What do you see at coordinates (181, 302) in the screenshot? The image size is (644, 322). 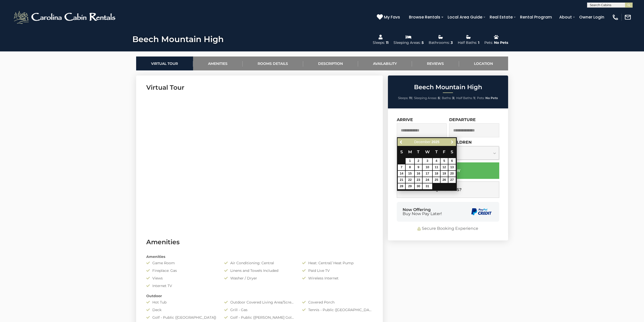 I see `div: Hot Tub` at bounding box center [181, 302].